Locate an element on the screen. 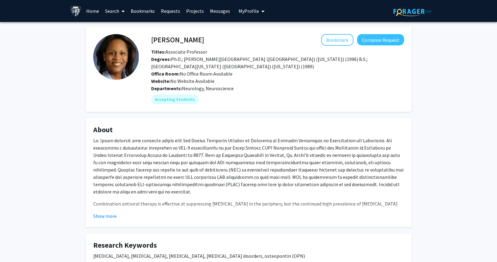  img: Johns Hopkins University Logo is located at coordinates (76, 11).